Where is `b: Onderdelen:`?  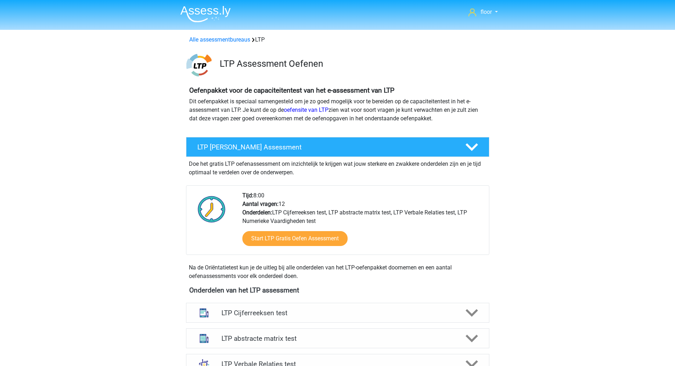
b: Onderdelen: is located at coordinates (257, 212).